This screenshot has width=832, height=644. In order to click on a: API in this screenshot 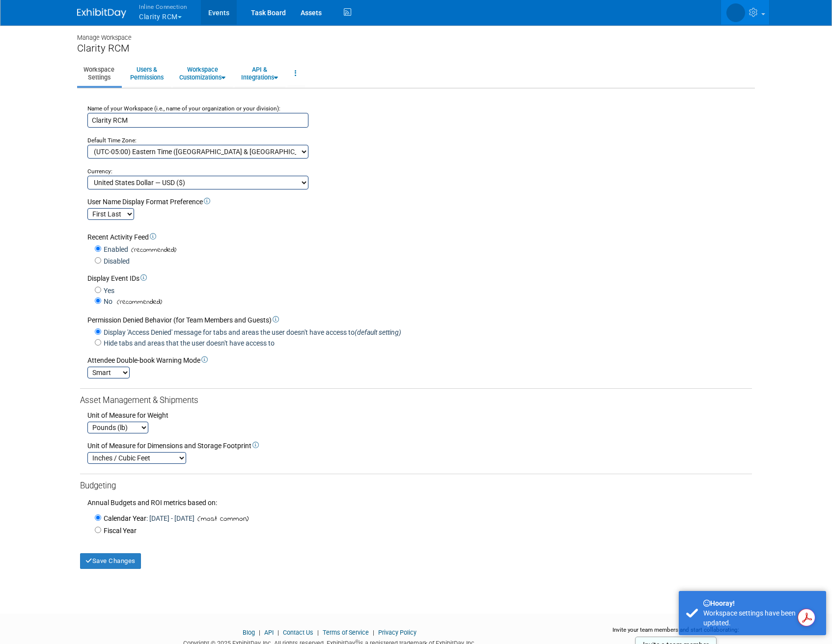, I will do `click(269, 633)`.